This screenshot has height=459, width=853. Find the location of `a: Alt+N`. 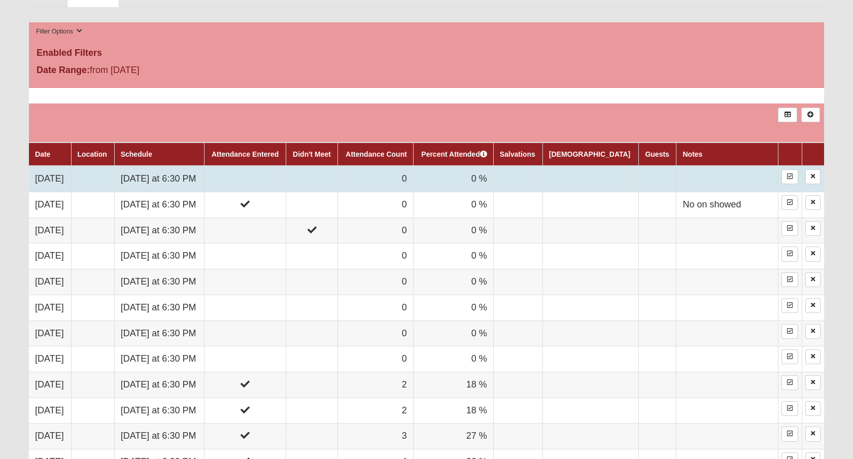

a: Alt+N is located at coordinates (810, 115).